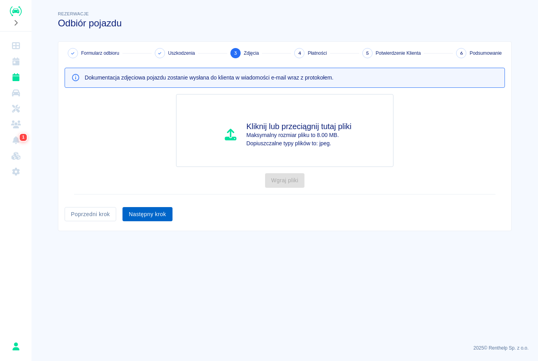  What do you see at coordinates (16, 172) in the screenshot?
I see `a: Ustawienia` at bounding box center [16, 172].